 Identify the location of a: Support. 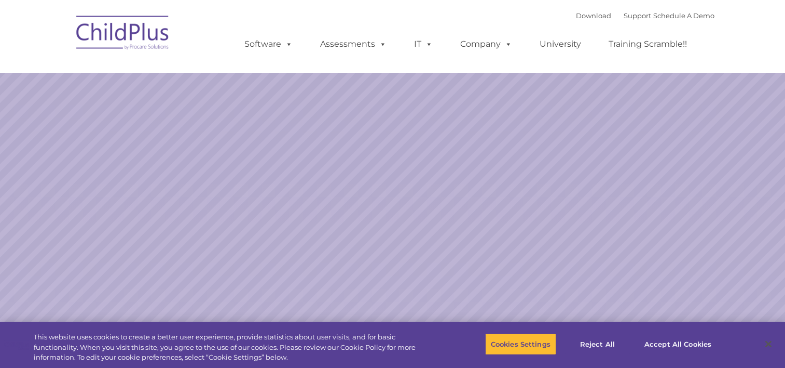
(638, 16).